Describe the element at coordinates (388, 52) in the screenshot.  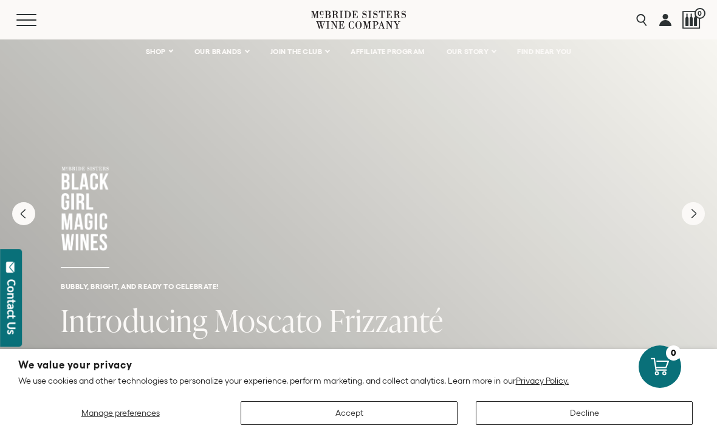
I see `span: AFFILIATE PROGRAM` at that location.